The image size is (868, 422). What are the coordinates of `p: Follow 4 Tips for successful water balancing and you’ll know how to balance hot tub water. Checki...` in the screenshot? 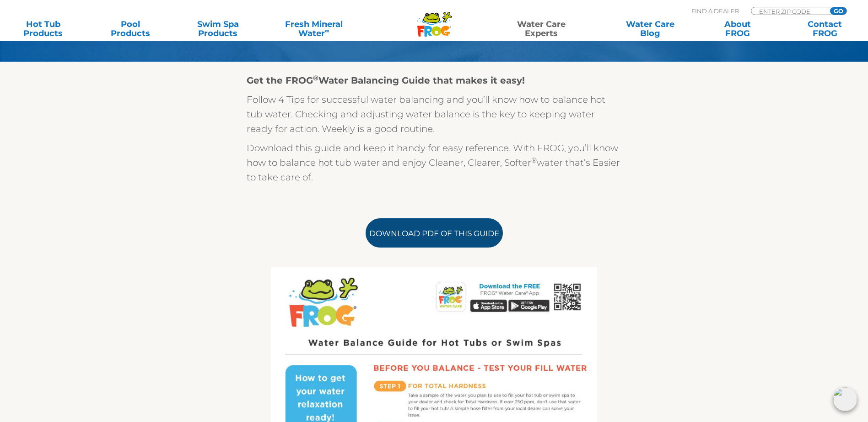 It's located at (434, 114).